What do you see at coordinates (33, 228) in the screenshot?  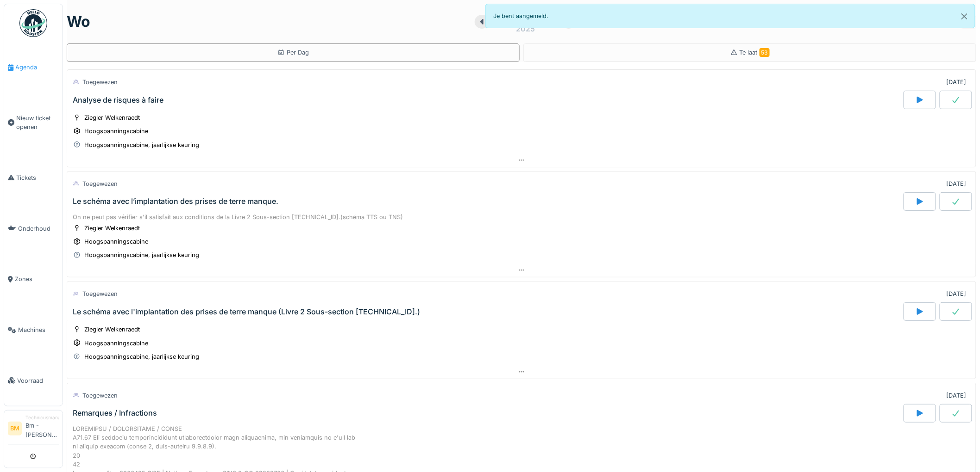 I see `a: Onderhoud` at bounding box center [33, 228].